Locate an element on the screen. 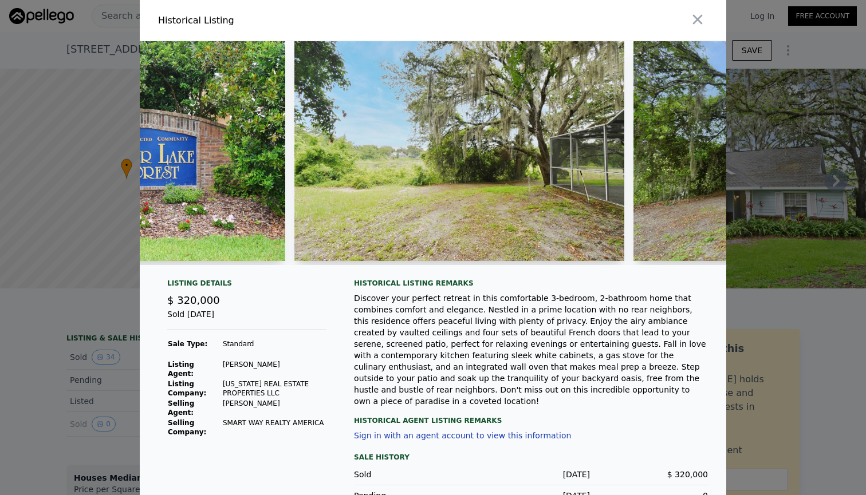 This screenshot has height=495, width=866. strong: Selling Company: is located at coordinates (187, 428).